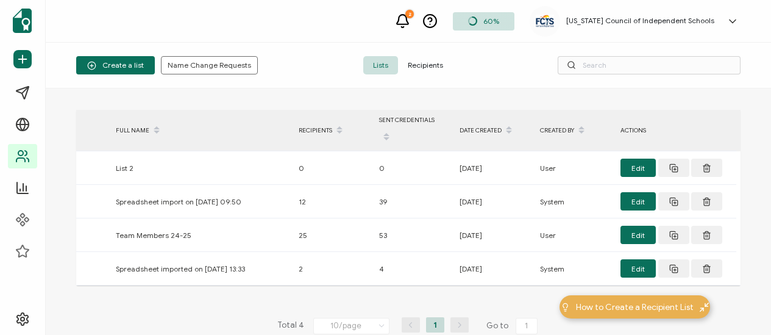 The image size is (771, 335). I want to click on span: Create a list, so click(115, 65).